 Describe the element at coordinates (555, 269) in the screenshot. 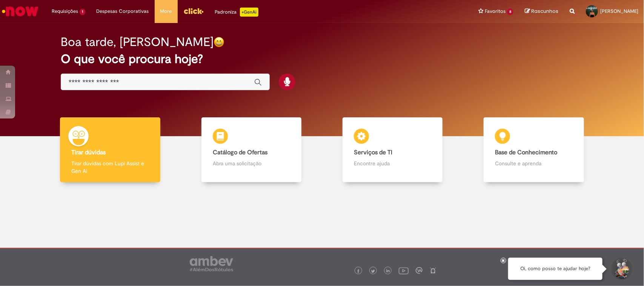

I see `div: Oi, como posso te ajudar hoje?` at that location.